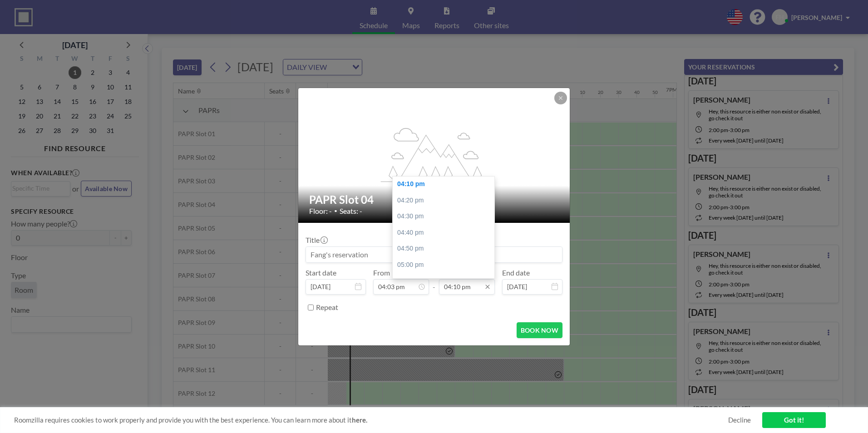 Image resolution: width=868 pixels, height=433 pixels. I want to click on a: here., so click(359, 420).